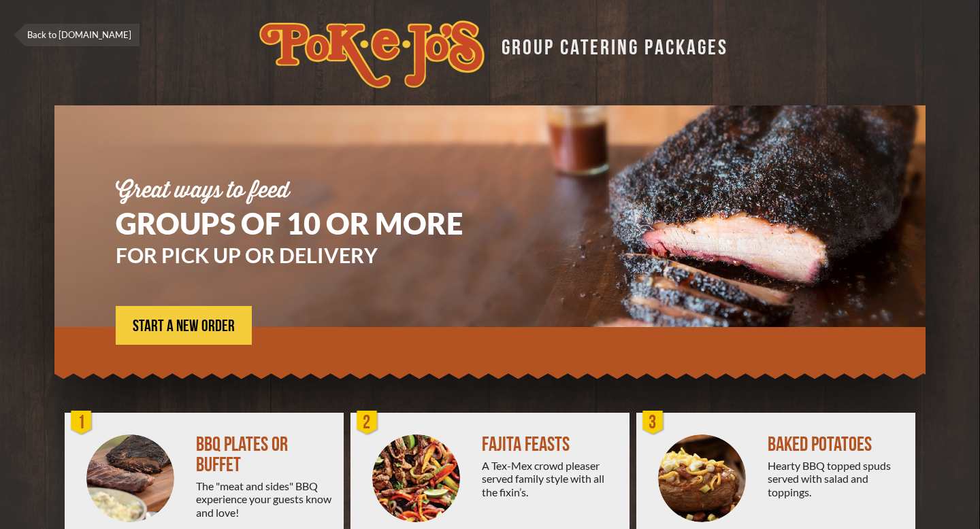 Image resolution: width=980 pixels, height=529 pixels. I want to click on div: 3, so click(653, 423).